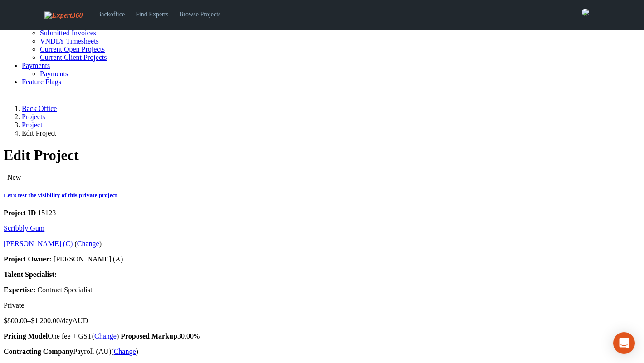  What do you see at coordinates (60, 195) in the screenshot?
I see `a: Let's test the visibility of this private project` at bounding box center [60, 195].